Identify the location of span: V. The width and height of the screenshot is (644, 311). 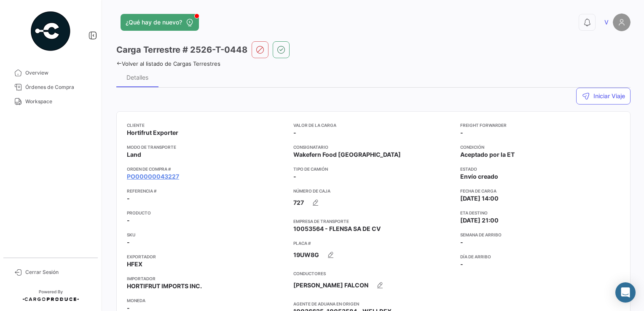
(607, 22).